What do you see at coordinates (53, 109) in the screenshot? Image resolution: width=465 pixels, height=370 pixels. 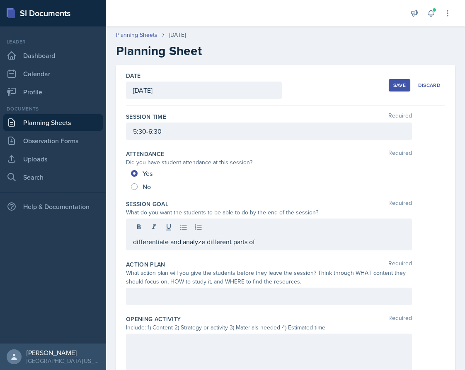 I see `div: Documents` at bounding box center [53, 109].